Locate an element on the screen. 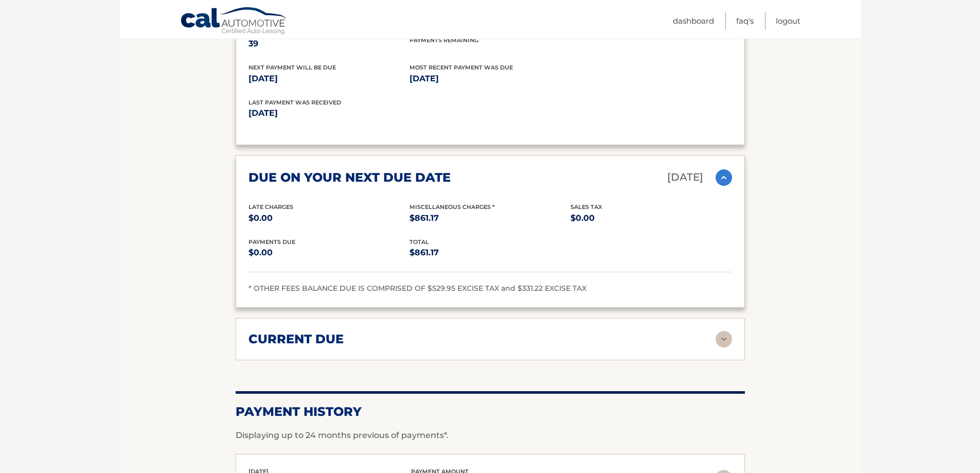  a: Dashboard is located at coordinates (694, 21).